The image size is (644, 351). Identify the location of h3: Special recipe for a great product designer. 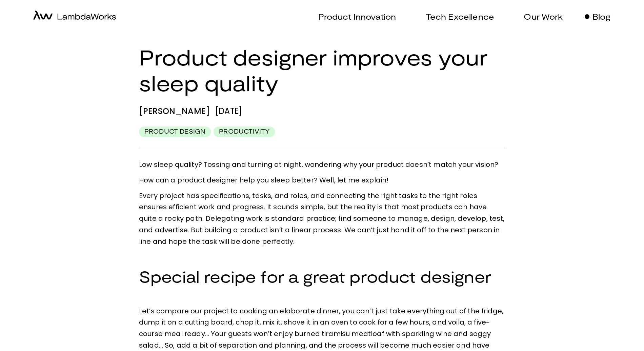
(322, 277).